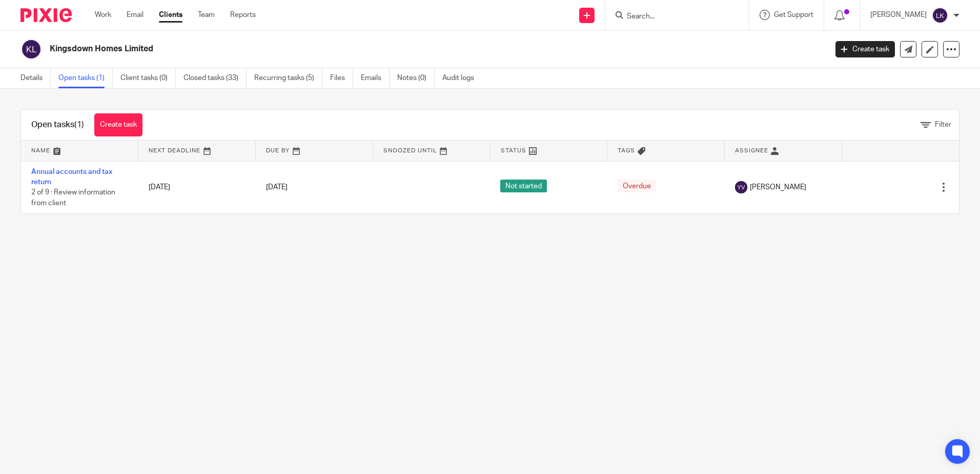 The image size is (980, 474). Describe the element at coordinates (943, 125) in the screenshot. I see `span: Filter` at that location.